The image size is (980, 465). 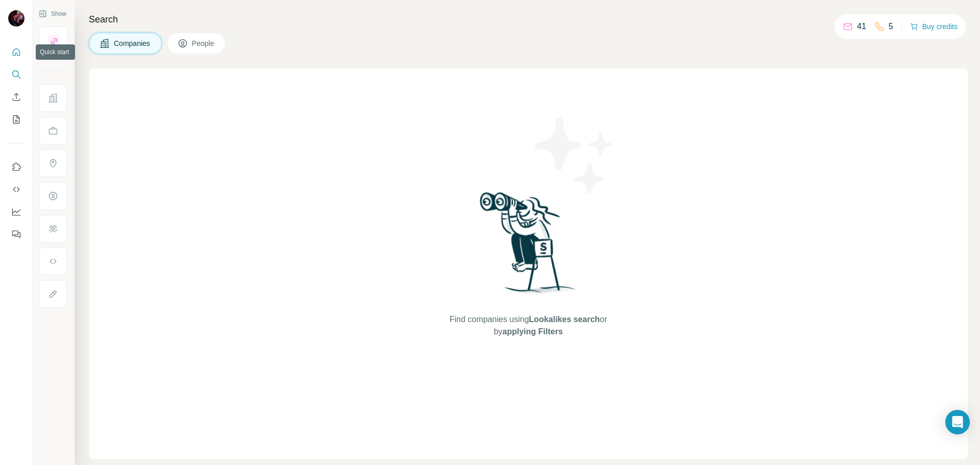 I want to click on span: Find companies using or by, so click(x=528, y=326).